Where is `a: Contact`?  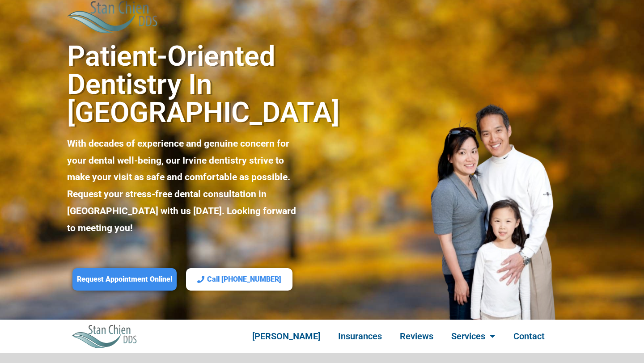 a: Contact is located at coordinates (529, 337).